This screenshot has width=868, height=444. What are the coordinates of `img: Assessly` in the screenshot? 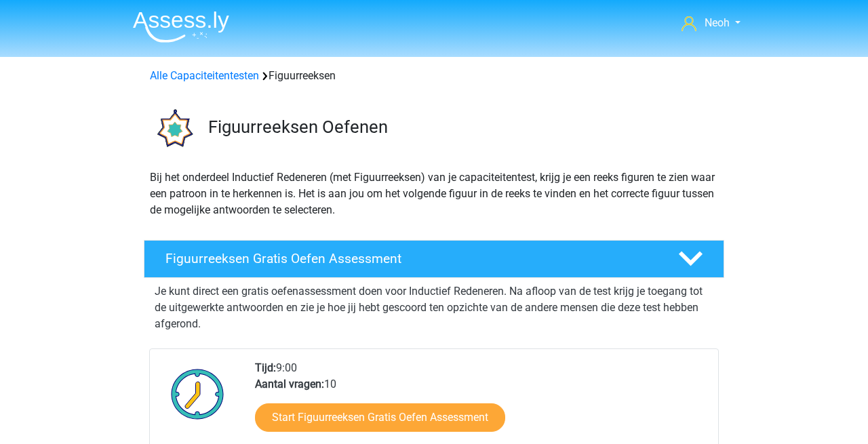 It's located at (181, 26).